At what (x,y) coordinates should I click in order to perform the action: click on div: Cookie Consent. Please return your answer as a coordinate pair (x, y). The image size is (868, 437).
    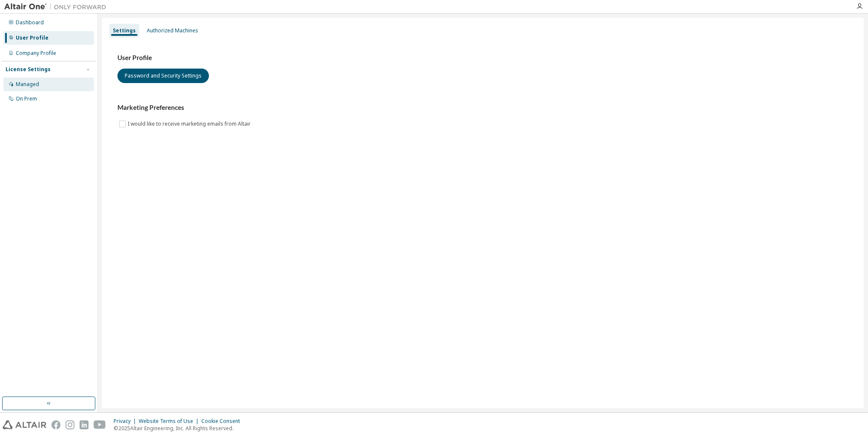
    Looking at the image, I should click on (223, 421).